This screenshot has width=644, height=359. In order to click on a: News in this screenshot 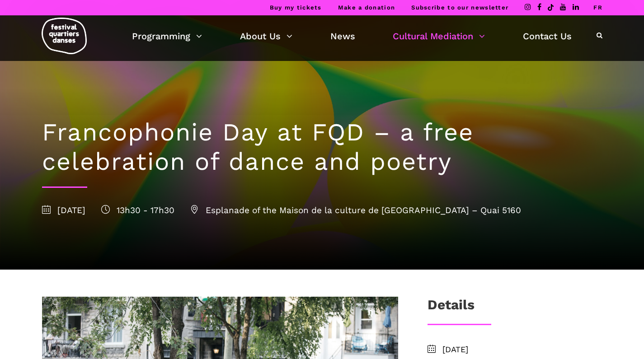, I will do `click(342, 36)`.